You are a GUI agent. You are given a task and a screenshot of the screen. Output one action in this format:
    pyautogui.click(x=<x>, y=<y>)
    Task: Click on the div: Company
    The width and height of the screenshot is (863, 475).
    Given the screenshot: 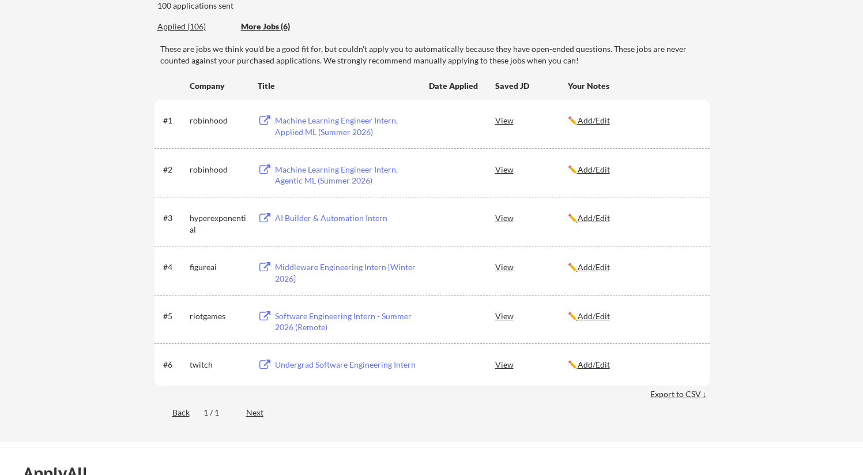 What is the action you would take?
    pyautogui.click(x=219, y=86)
    